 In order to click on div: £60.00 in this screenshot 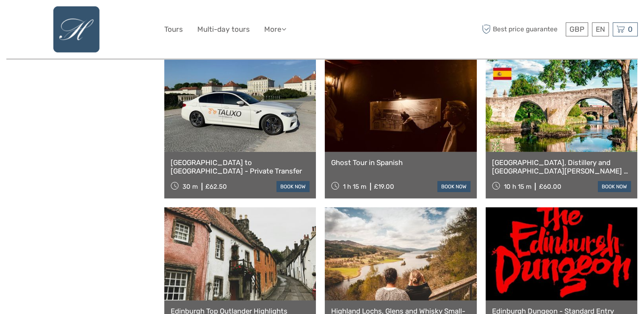, I will do `click(549, 187)`.